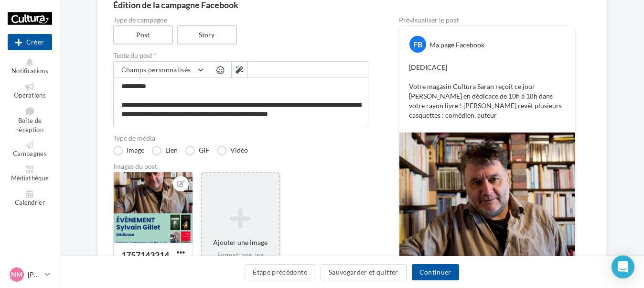  What do you see at coordinates (144, 35) in the screenshot?
I see `label: Post` at bounding box center [144, 35].